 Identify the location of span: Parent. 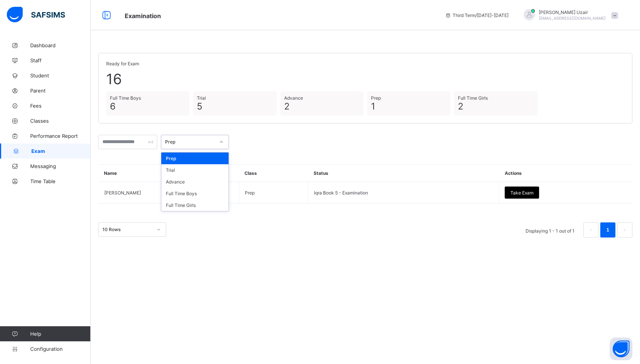
(61, 91).